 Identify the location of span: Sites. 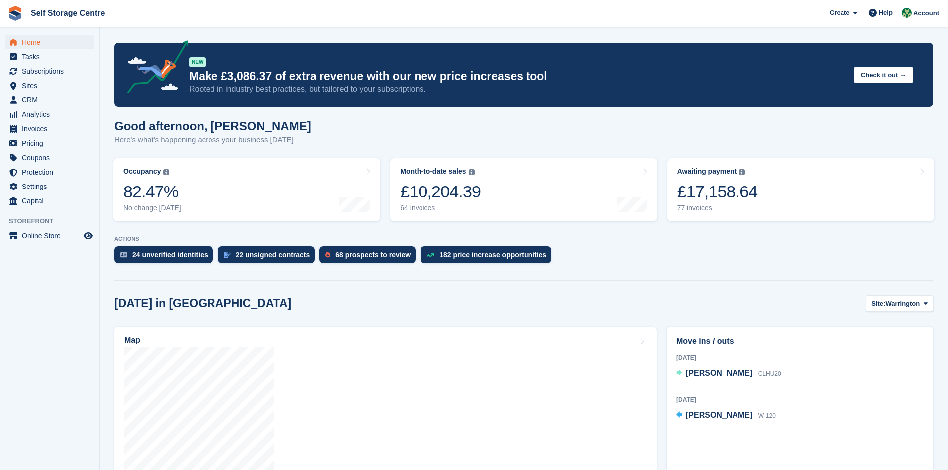
(52, 86).